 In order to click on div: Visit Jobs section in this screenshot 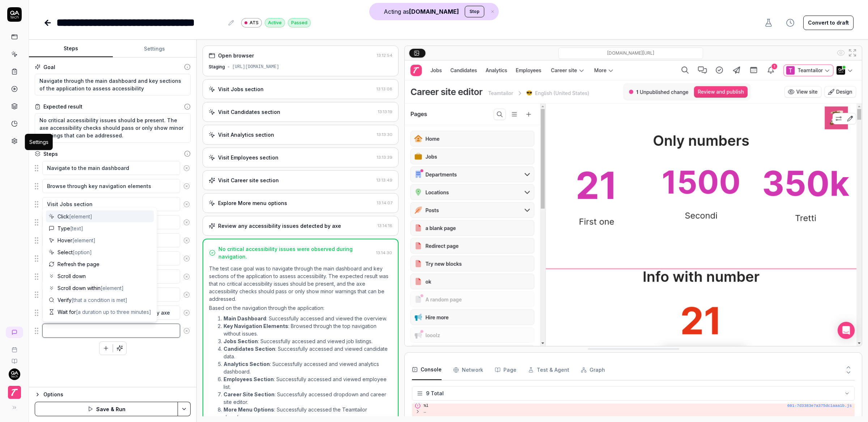, I will do `click(241, 89)`.